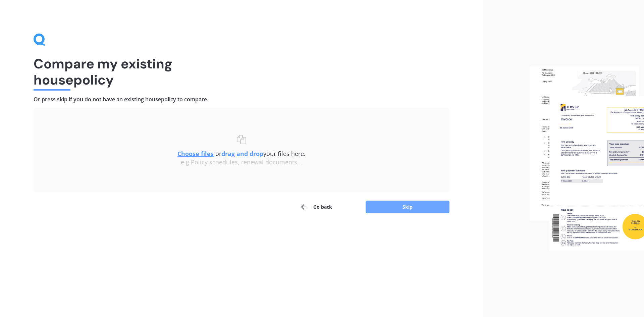  What do you see at coordinates (586, 159) in the screenshot?
I see `img: files.webp` at bounding box center [586, 159].